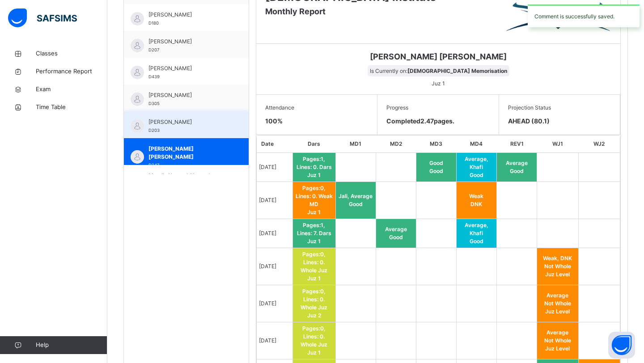 The image size is (644, 363). I want to click on span: Weak, DNK, so click(557, 258).